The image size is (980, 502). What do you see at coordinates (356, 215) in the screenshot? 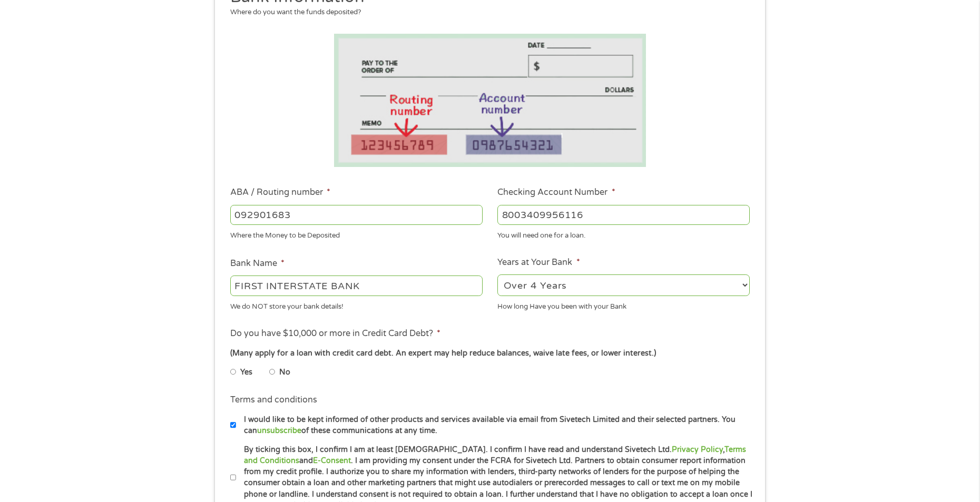
I see `input: 263177916` at bounding box center [356, 215].